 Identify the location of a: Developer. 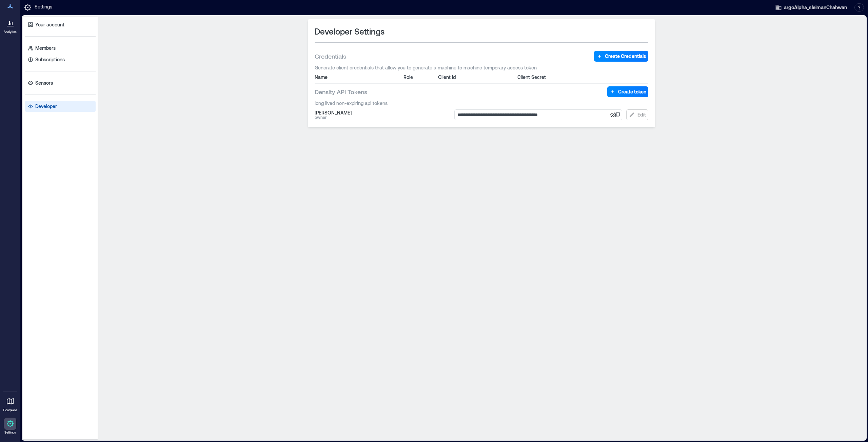
(61, 106).